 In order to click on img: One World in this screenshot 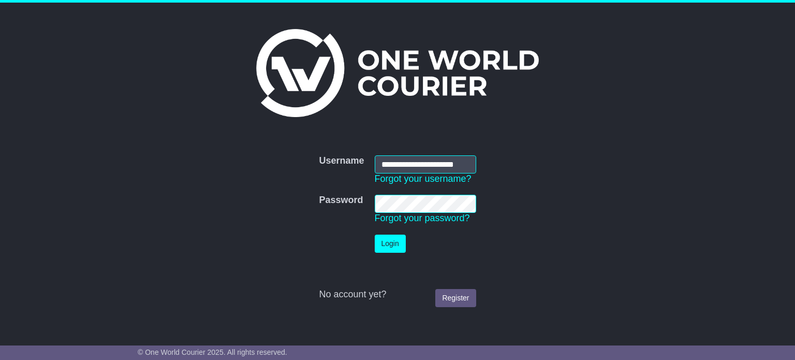, I will do `click(397, 73)`.